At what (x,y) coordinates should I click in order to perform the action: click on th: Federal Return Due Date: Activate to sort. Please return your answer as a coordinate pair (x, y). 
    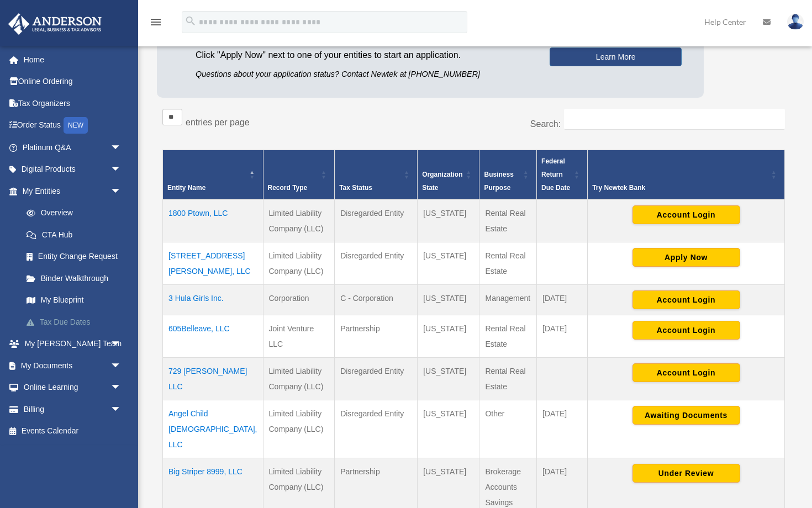
    Looking at the image, I should click on (562, 174).